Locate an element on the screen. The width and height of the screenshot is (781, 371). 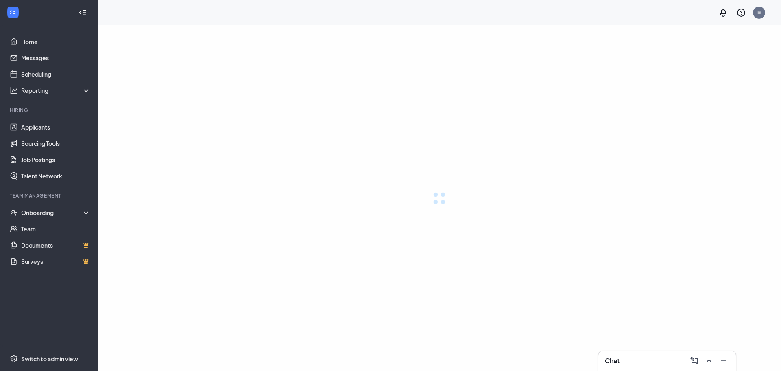
a: Scheduling is located at coordinates (56, 74).